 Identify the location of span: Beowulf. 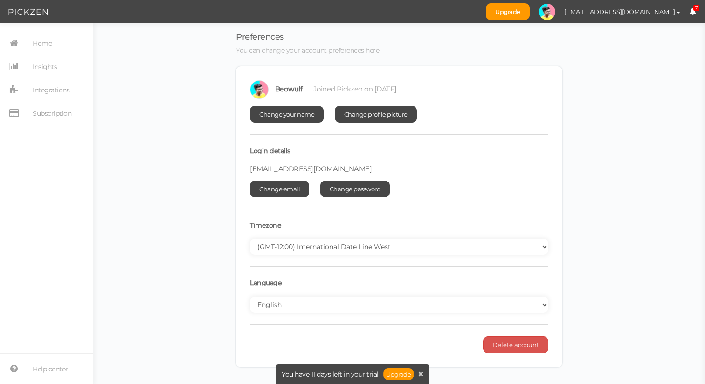
(289, 89).